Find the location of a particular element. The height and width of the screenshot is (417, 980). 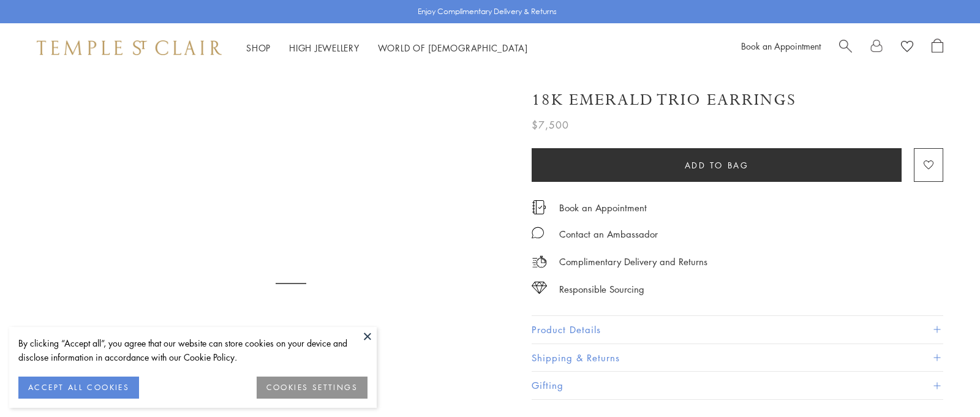

span: Add to bag is located at coordinates (716, 165).